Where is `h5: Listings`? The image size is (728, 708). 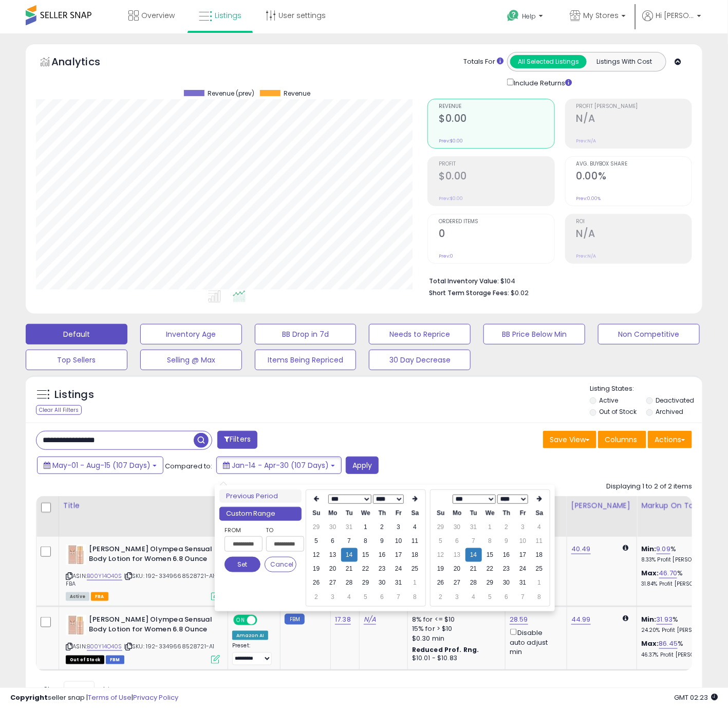
h5: Listings is located at coordinates (74, 395).